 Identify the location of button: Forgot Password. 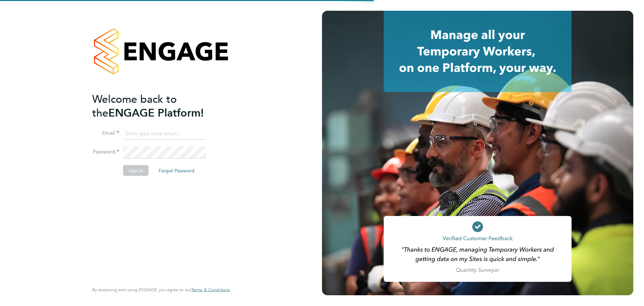
(177, 171).